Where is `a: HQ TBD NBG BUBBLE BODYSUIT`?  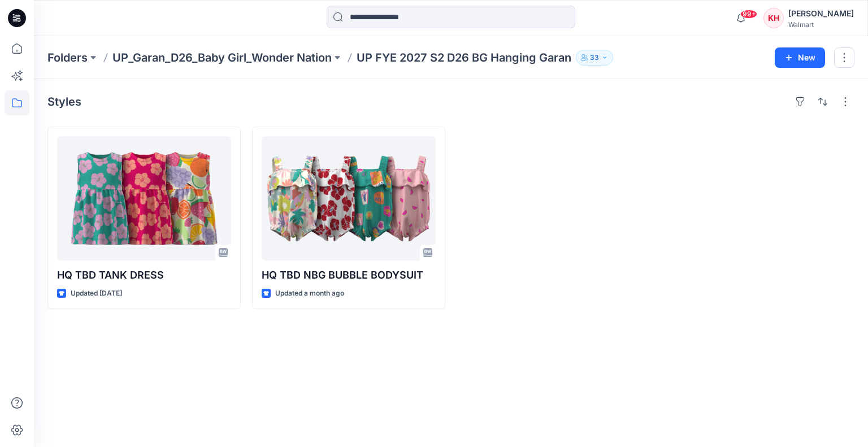
a: HQ TBD NBG BUBBLE BODYSUIT is located at coordinates (348, 199).